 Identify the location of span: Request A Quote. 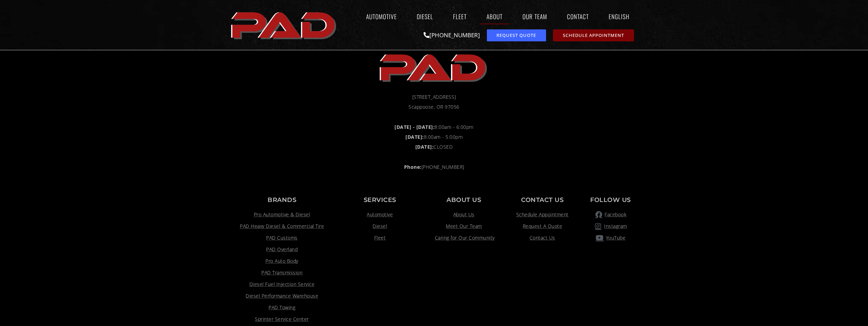
(542, 226).